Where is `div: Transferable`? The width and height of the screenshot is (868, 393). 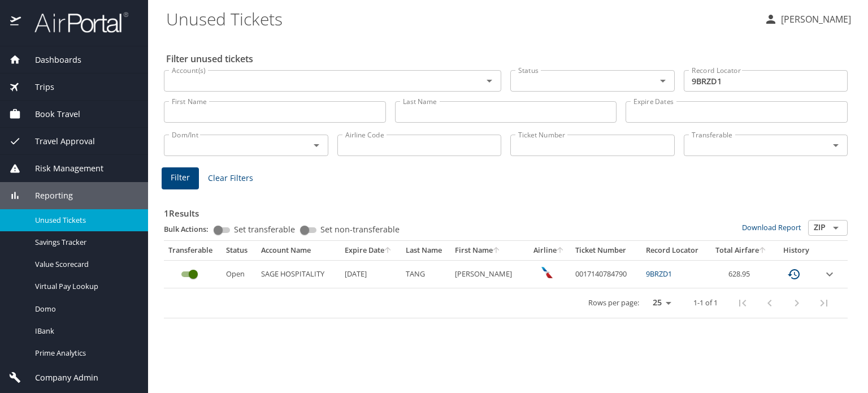 div: Transferable is located at coordinates (193, 250).